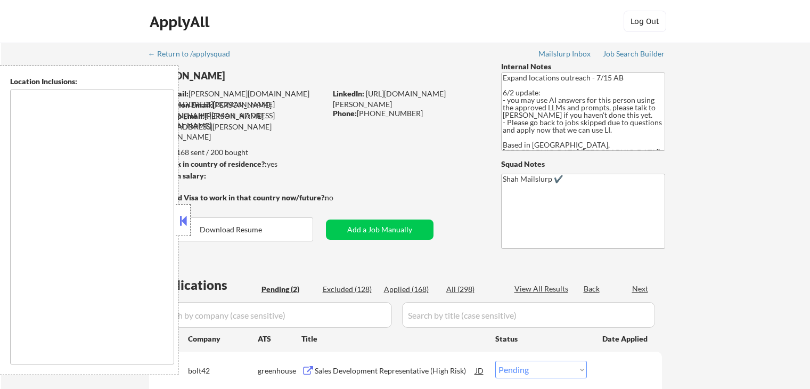 The width and height of the screenshot is (810, 389). I want to click on div: ATS, so click(280, 339).